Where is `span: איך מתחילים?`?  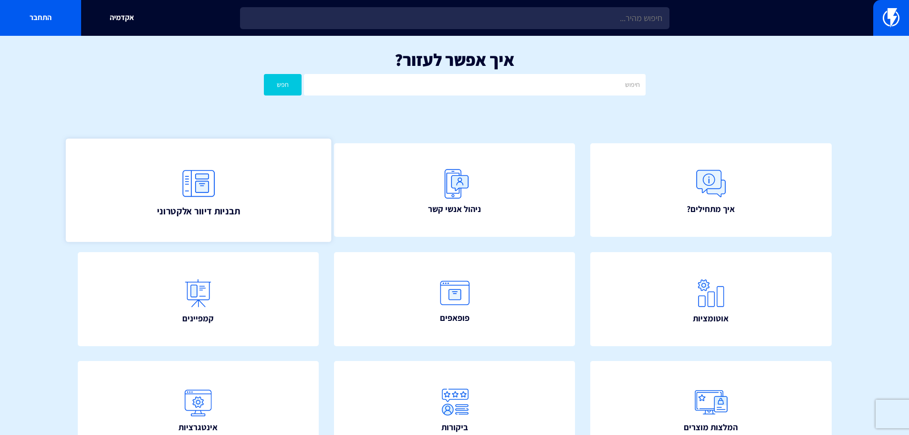 span: איך מתחילים? is located at coordinates (710, 209).